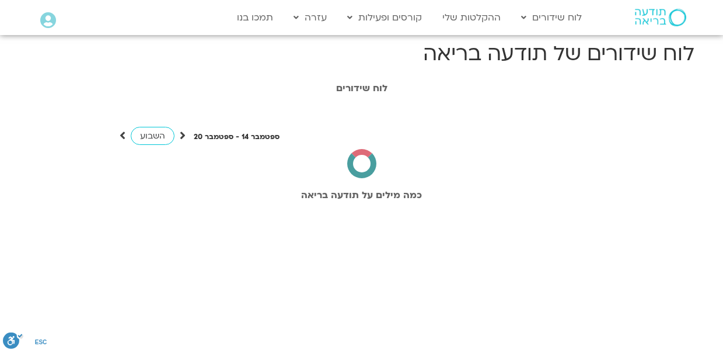 The height and width of the screenshot is (353, 723). Describe the element at coordinates (152, 135) in the screenshot. I see `a: השבוע` at that location.